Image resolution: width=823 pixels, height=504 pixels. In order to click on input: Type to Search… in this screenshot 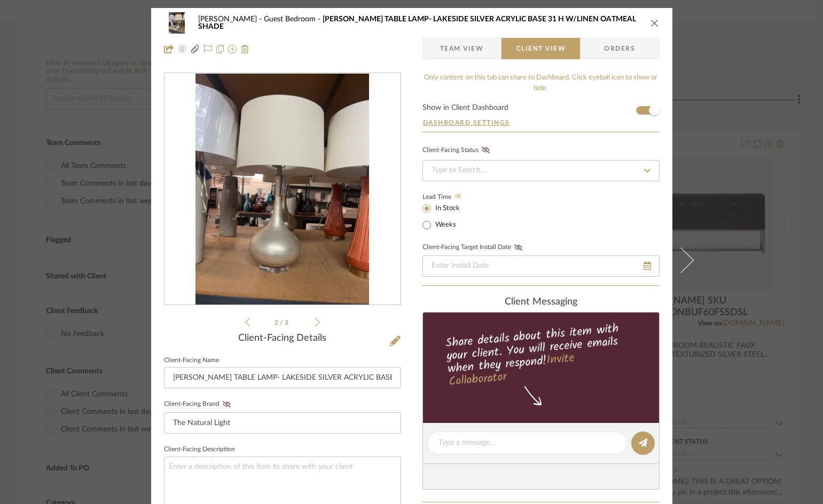, I will do `click(541, 171)`.